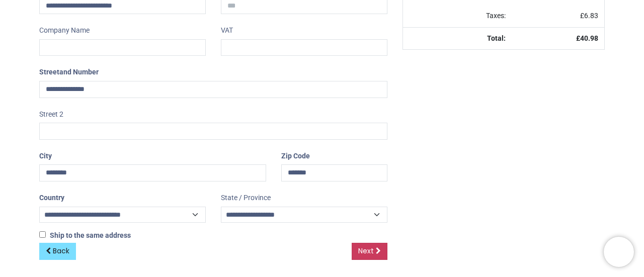  Describe the element at coordinates (589, 38) in the screenshot. I see `span: 40.98` at that location.